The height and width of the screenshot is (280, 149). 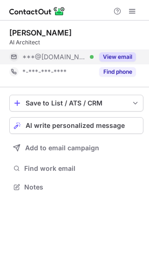 What do you see at coordinates (75, 125) in the screenshot?
I see `span: AI write personalized message` at bounding box center [75, 125].